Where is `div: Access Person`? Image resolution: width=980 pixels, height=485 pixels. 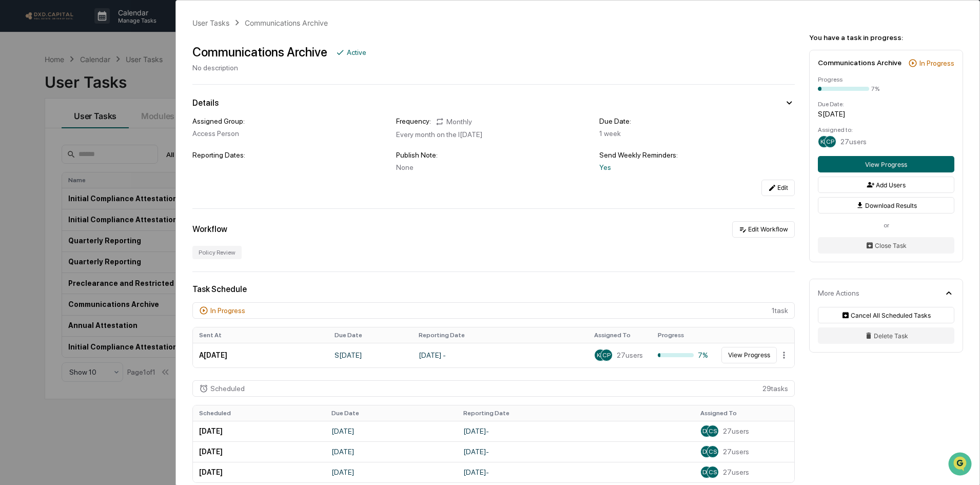
div: Access Person is located at coordinates (290, 134).